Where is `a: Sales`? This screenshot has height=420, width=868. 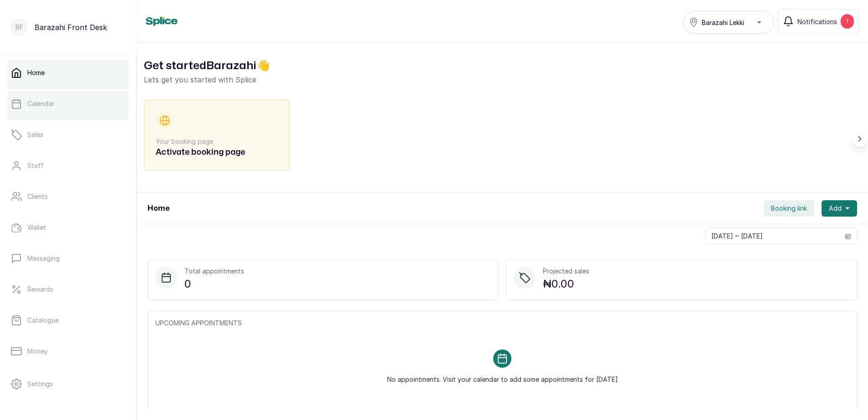
a: Sales is located at coordinates (68, 135).